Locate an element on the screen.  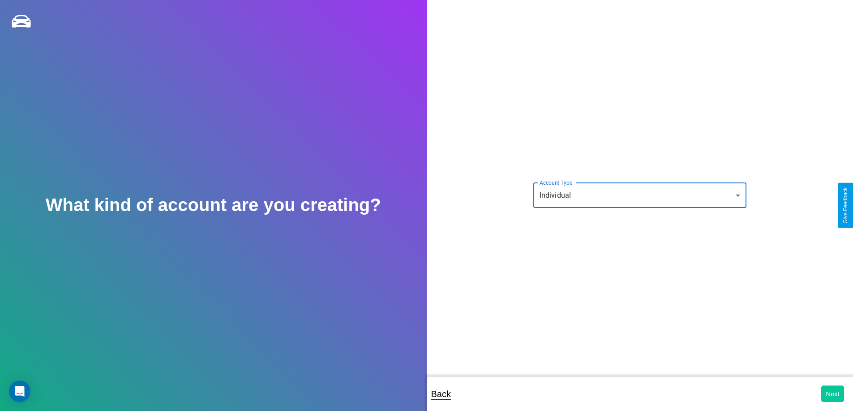
label: Account Type is located at coordinates (555, 183).